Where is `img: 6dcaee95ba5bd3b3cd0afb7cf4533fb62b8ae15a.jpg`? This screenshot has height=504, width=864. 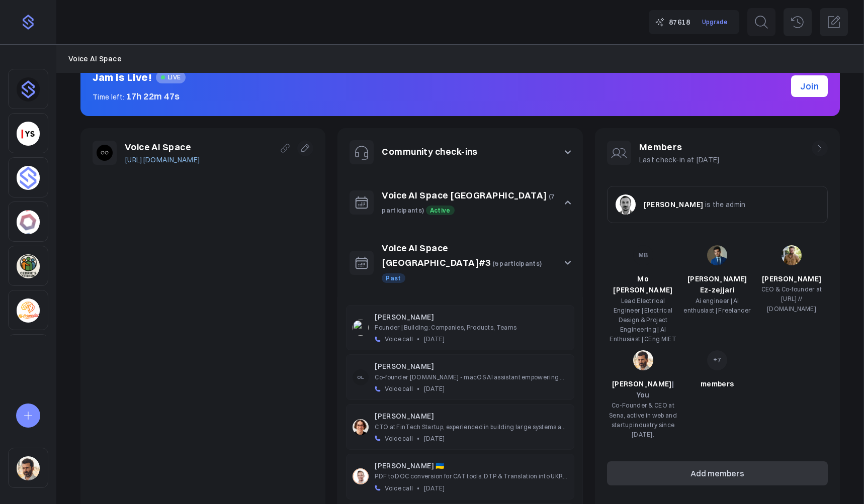 img: 6dcaee95ba5bd3b3cd0afb7cf4533fb62b8ae15a.jpg is located at coordinates (361, 476).